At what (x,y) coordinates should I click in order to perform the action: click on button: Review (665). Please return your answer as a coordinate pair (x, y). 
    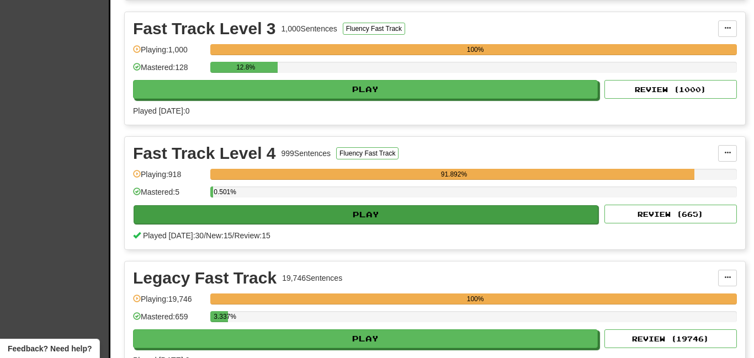
    Looking at the image, I should click on (671, 214).